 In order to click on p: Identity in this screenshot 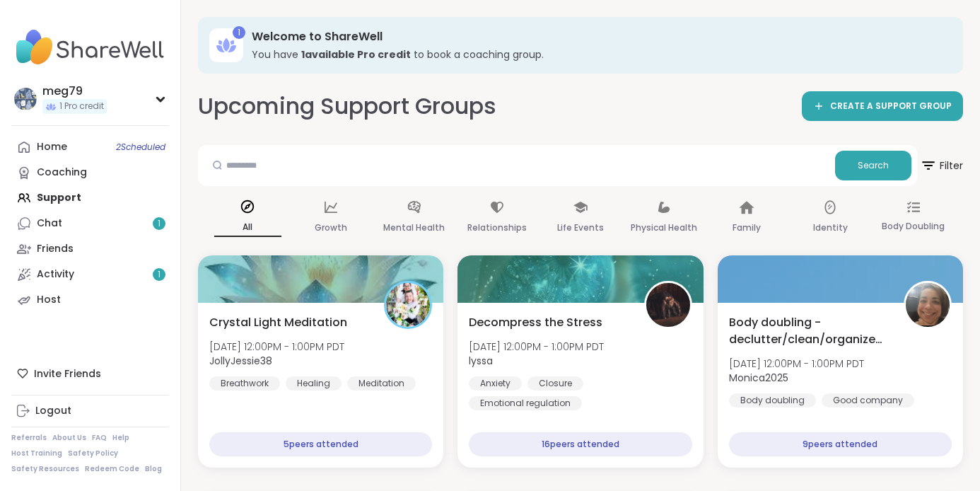, I will do `click(830, 228)`.